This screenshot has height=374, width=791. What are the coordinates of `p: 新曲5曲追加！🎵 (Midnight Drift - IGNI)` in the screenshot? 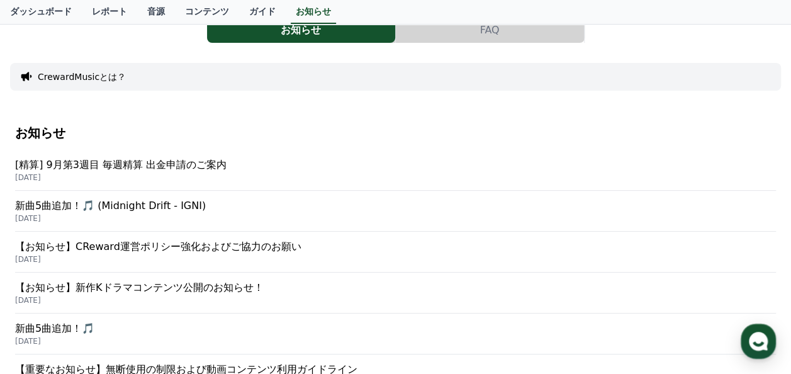 It's located at (395, 206).